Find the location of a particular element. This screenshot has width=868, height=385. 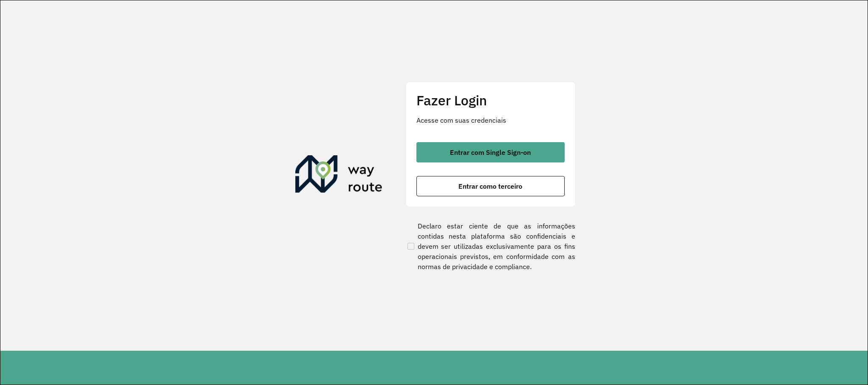

p: Acesse com suas credenciais is located at coordinates (490, 121).